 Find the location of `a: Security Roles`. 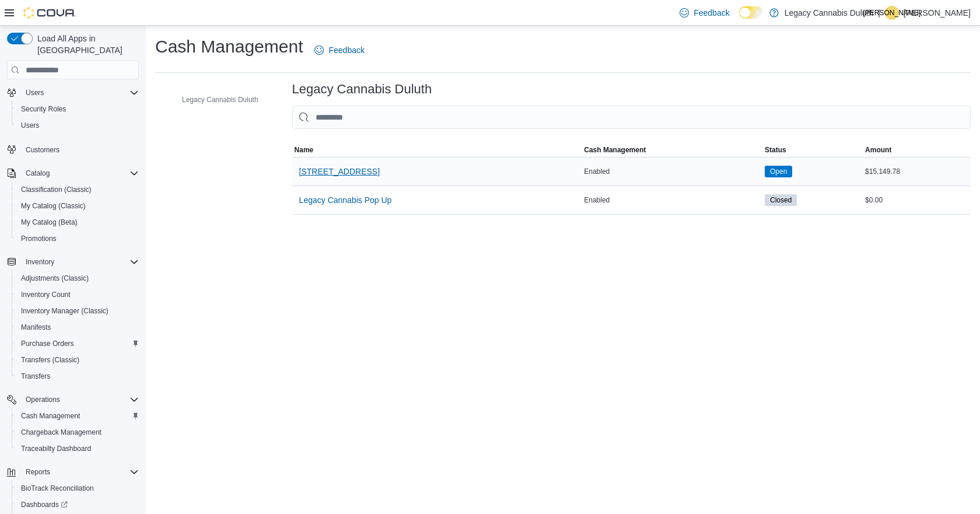

a: Security Roles is located at coordinates (43, 109).